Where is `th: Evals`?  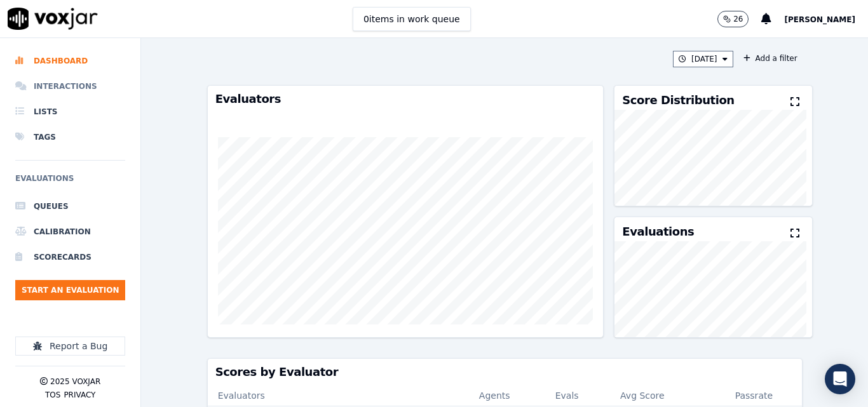
th: Evals is located at coordinates (577, 396).